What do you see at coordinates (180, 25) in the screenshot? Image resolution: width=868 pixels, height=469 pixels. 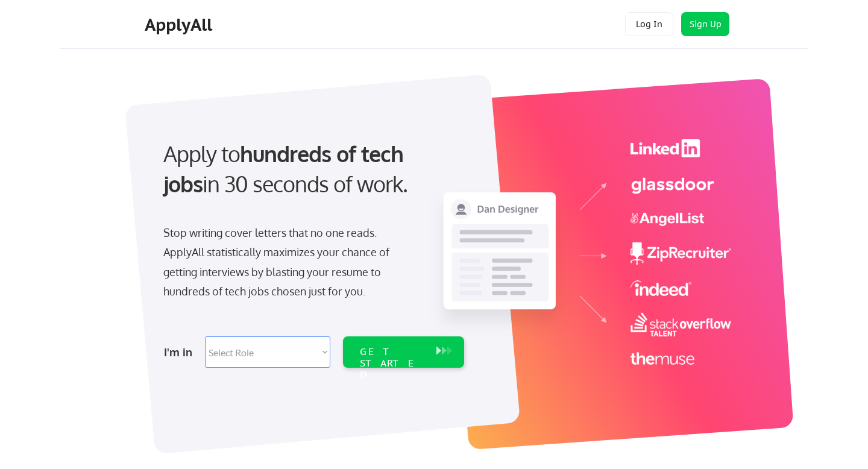 I see `div: ApplyAll` at bounding box center [180, 25].